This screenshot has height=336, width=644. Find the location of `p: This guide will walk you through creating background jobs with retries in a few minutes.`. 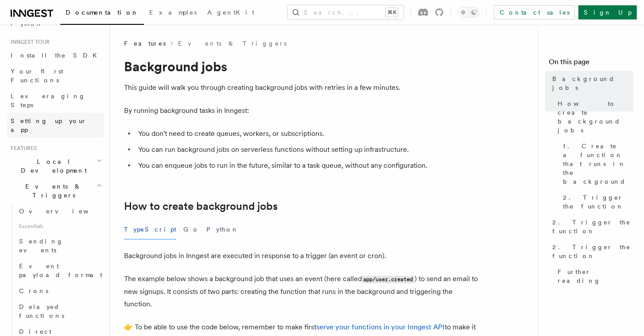

p: This guide will walk you through creating background jobs with retries in a few minutes. is located at coordinates (302, 88).